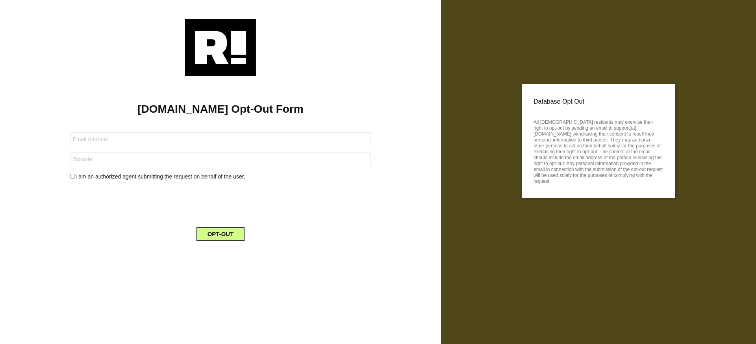  What do you see at coordinates (221, 47) in the screenshot?
I see `img: Retention.com` at bounding box center [221, 47].